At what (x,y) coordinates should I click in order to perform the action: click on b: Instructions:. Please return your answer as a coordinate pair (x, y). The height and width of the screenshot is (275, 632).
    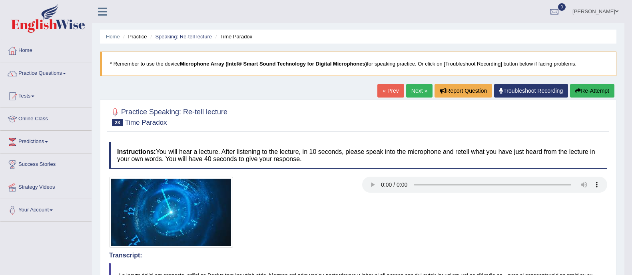
    Looking at the image, I should click on (136, 152).